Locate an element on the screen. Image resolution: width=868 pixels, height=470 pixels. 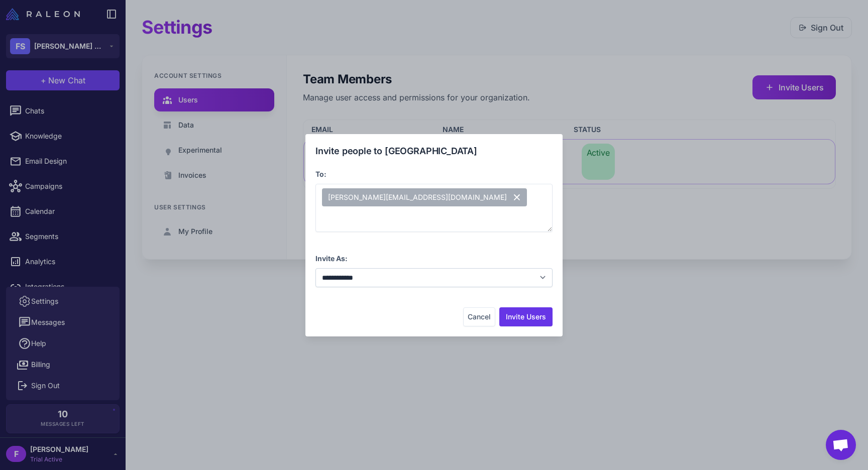
button: Cancel is located at coordinates (479, 317).